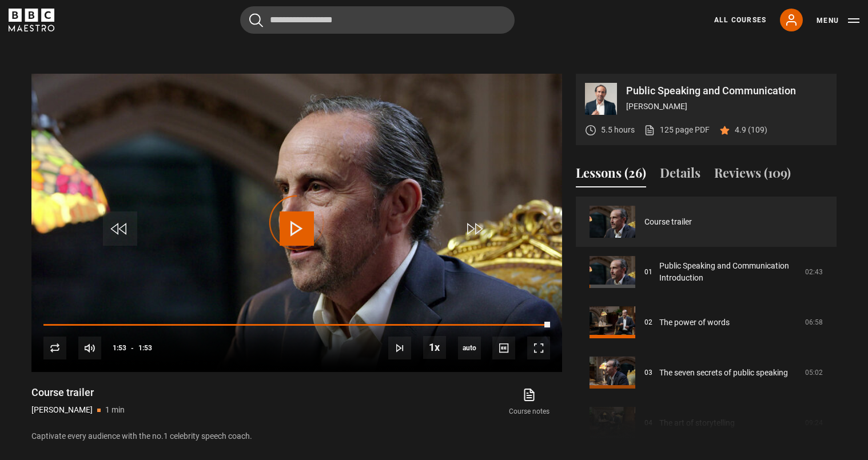  I want to click on video-js: Video Player, so click(297, 223).